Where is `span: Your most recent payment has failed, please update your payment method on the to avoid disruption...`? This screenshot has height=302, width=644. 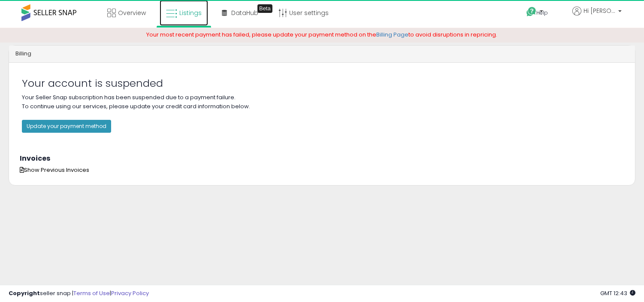
span: Your most recent payment has failed, please update your payment method on the to avoid disruption... is located at coordinates (322, 34).